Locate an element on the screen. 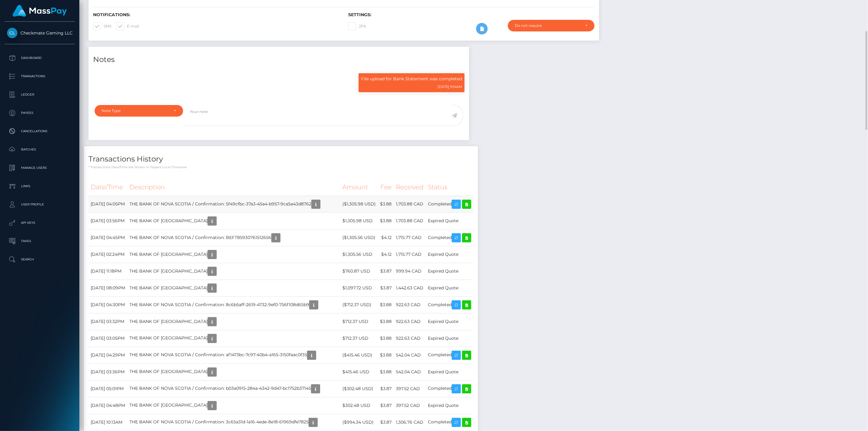  img: MassPay Logo is located at coordinates (40, 11).